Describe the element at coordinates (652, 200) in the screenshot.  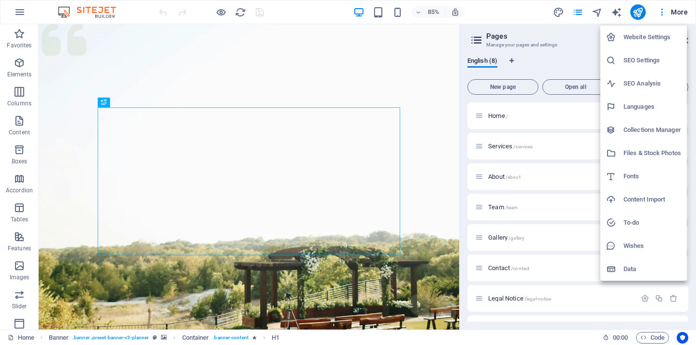
I see `h6: Content Import` at that location.